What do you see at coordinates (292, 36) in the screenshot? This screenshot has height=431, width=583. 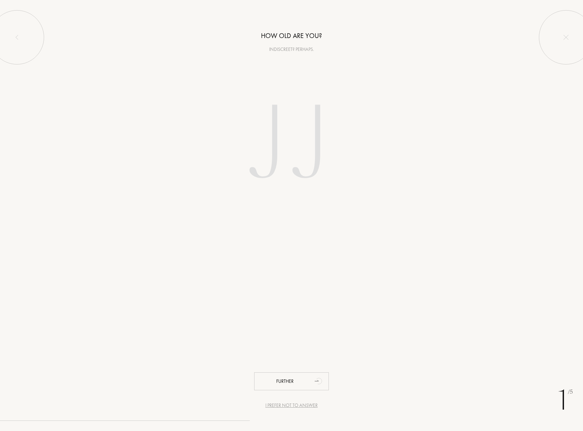 I see `font: How old are you?` at bounding box center [292, 36].